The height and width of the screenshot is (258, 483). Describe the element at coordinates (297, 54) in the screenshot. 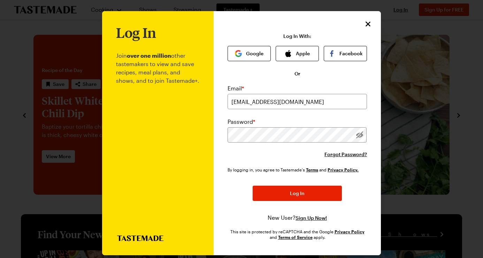

I see `button: Apple` at that location.